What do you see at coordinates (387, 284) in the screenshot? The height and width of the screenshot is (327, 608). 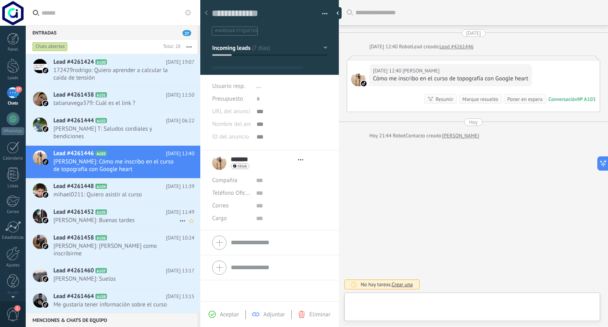 I see `div: No hay tareas.` at bounding box center [387, 284].